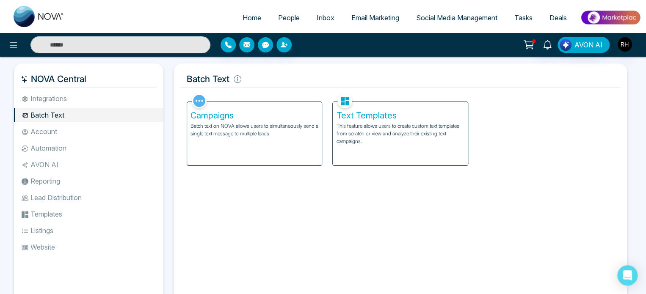  What do you see at coordinates (252, 18) in the screenshot?
I see `span: Home` at bounding box center [252, 18].